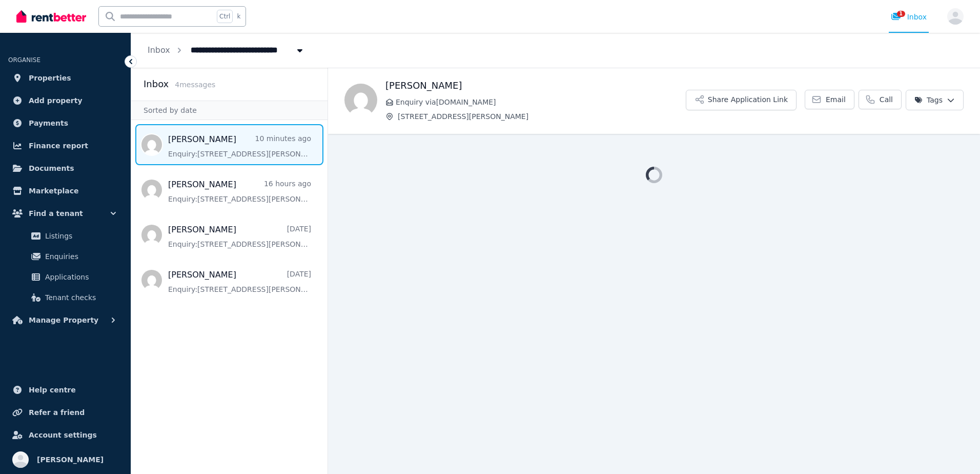  What do you see at coordinates (52, 390) in the screenshot?
I see `span: Help centre` at bounding box center [52, 390].